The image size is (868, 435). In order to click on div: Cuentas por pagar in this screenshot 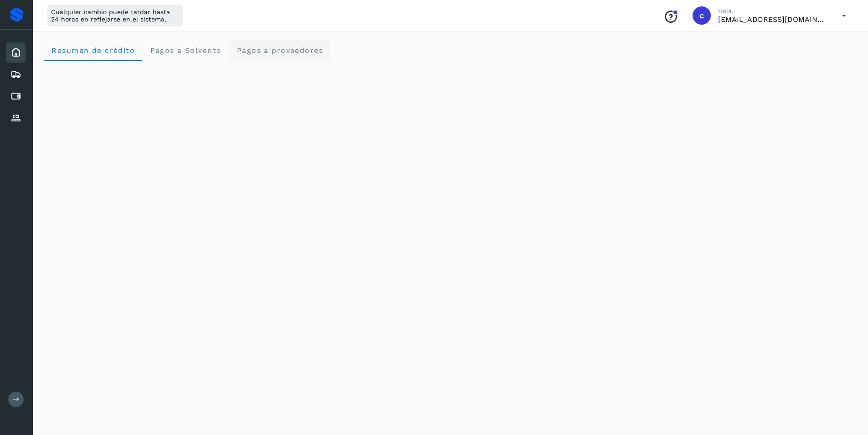, I will do `click(16, 96)`.